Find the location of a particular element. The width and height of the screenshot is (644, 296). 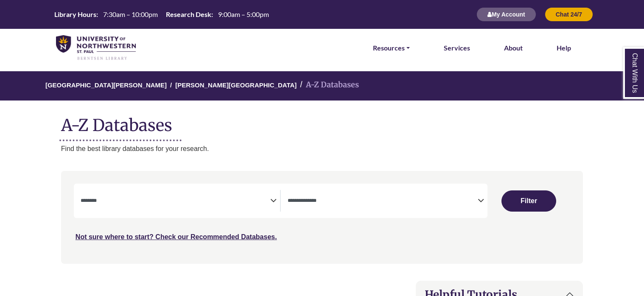

span: 7:30am – 10:00pm is located at coordinates (130, 14).